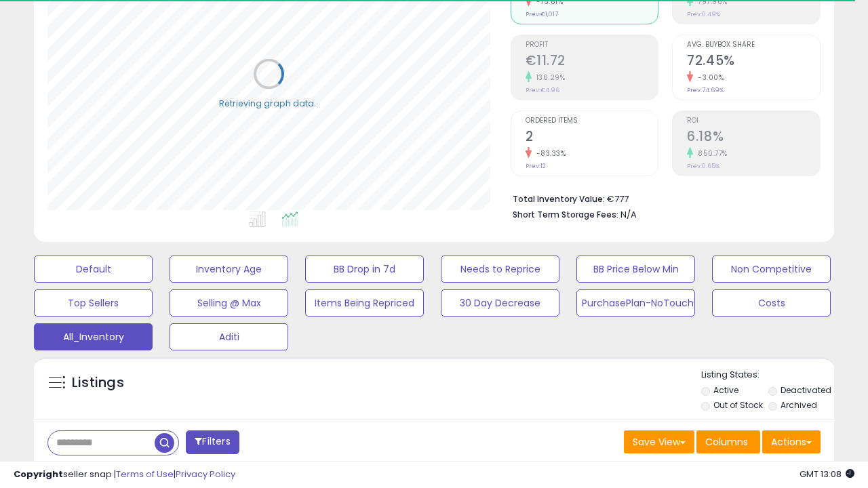 This screenshot has width=868, height=488. What do you see at coordinates (799, 405) in the screenshot?
I see `label: Archived` at bounding box center [799, 405].